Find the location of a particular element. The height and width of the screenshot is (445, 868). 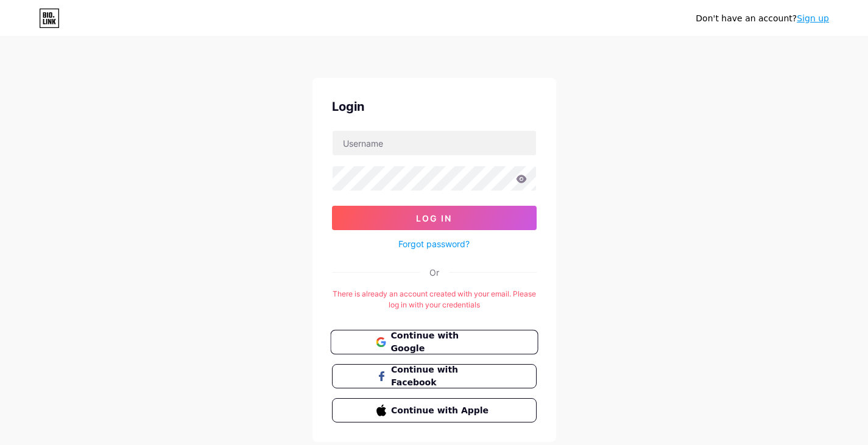

div: There is already an account created with your email. Please log in with your credentials is located at coordinates (434, 299).